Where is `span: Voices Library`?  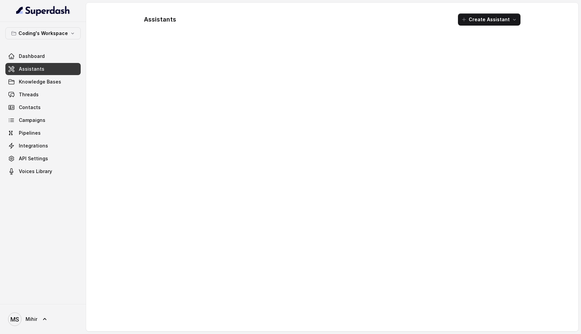
span: Voices Library is located at coordinates (35, 171).